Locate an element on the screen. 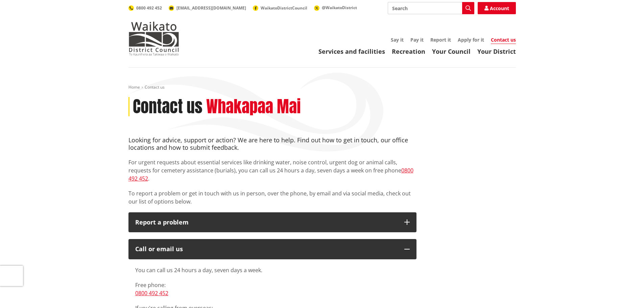  a: Say it is located at coordinates (397, 39).